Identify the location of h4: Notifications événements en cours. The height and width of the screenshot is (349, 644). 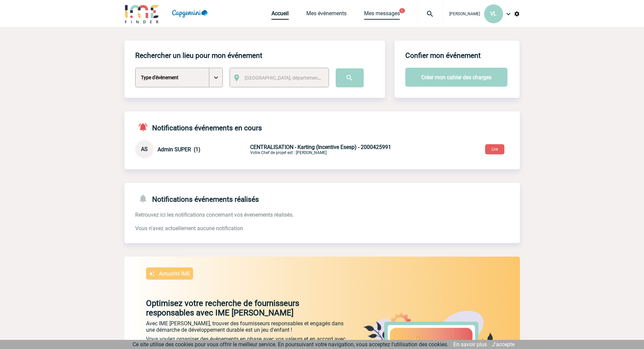
(198, 127).